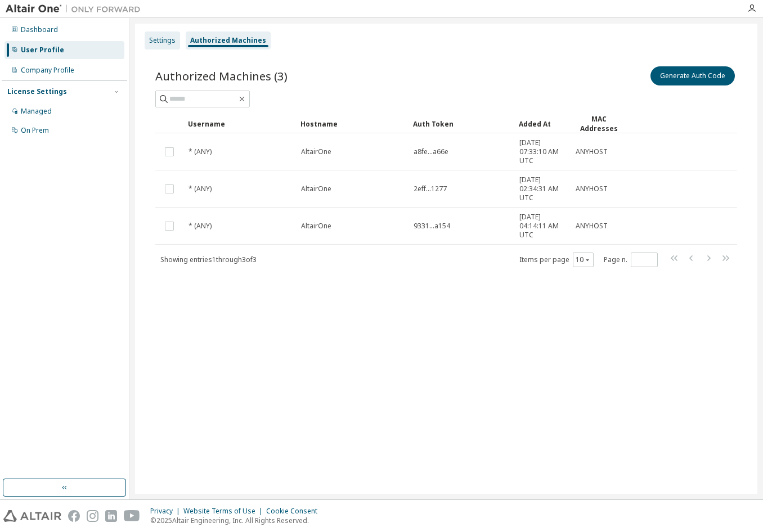 Image resolution: width=763 pixels, height=532 pixels. I want to click on img: linkedin.svg, so click(111, 516).